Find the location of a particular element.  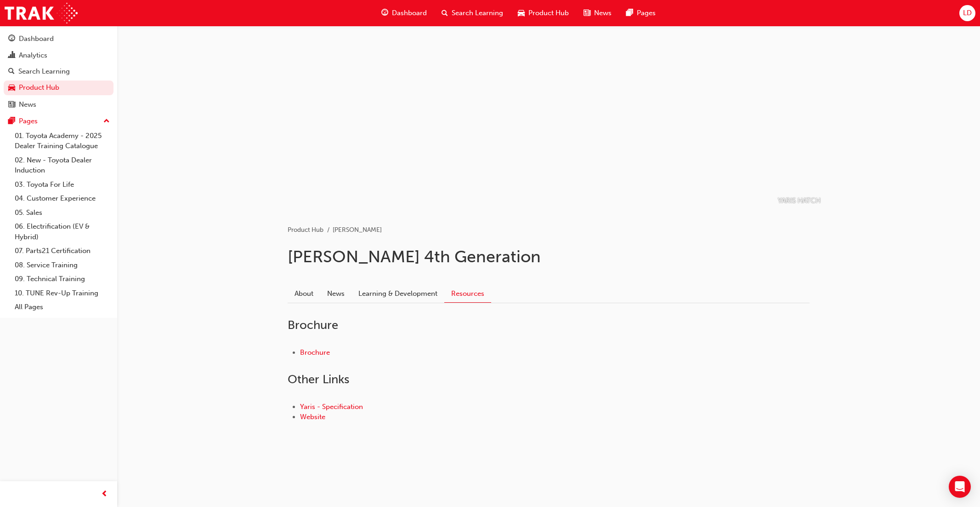

a: guage-iconDashboard is located at coordinates (404, 13).